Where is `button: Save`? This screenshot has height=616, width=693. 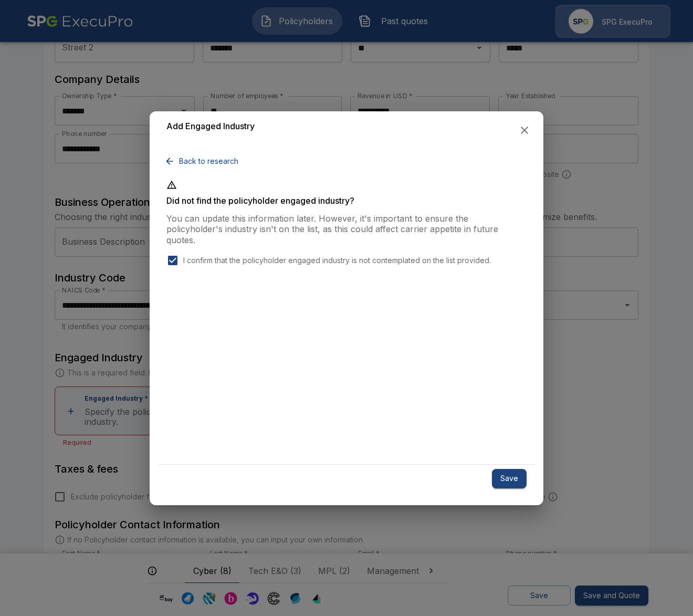
button: Save is located at coordinates (510, 479).